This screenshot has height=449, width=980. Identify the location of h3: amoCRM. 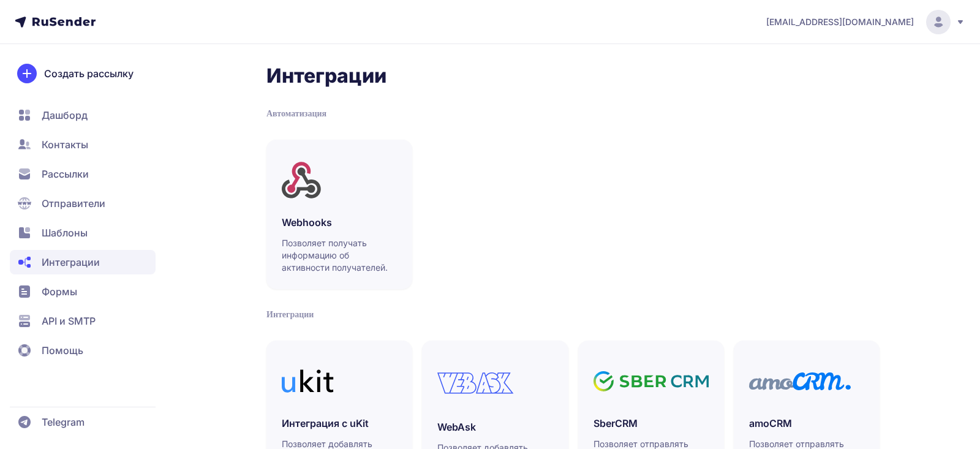
(807, 423).